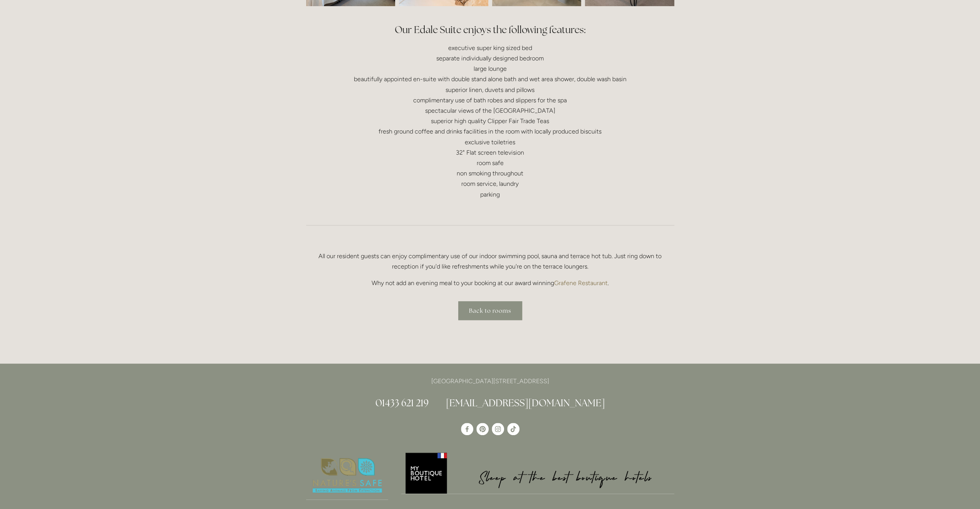  I want to click on h2: Our Edale Suite enjoys the following features:, so click(490, 30).